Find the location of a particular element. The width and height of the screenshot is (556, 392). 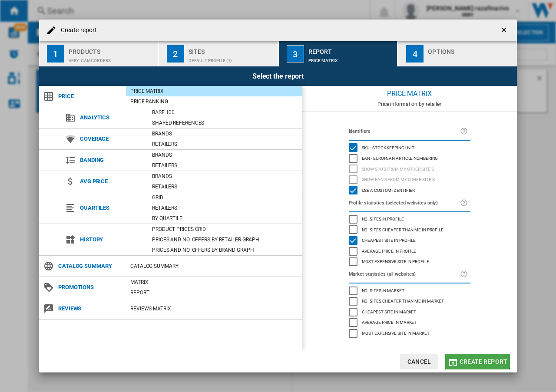

label: Identifiers is located at coordinates (404, 132).